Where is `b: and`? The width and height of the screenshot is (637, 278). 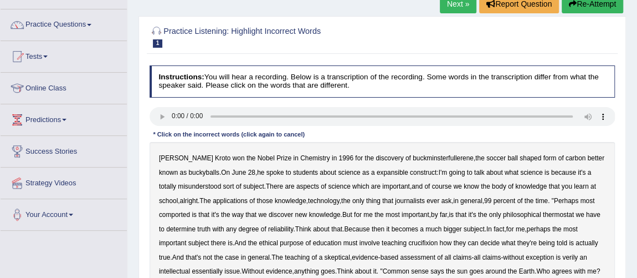
b: and is located at coordinates (417, 186).